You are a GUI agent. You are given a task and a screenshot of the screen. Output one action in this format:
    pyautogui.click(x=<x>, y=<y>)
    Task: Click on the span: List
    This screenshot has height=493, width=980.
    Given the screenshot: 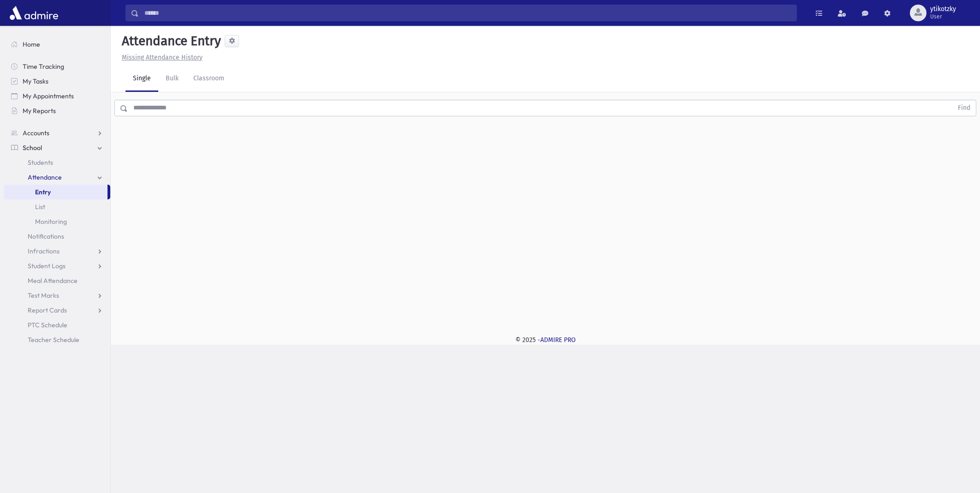 What is the action you would take?
    pyautogui.click(x=40, y=206)
    